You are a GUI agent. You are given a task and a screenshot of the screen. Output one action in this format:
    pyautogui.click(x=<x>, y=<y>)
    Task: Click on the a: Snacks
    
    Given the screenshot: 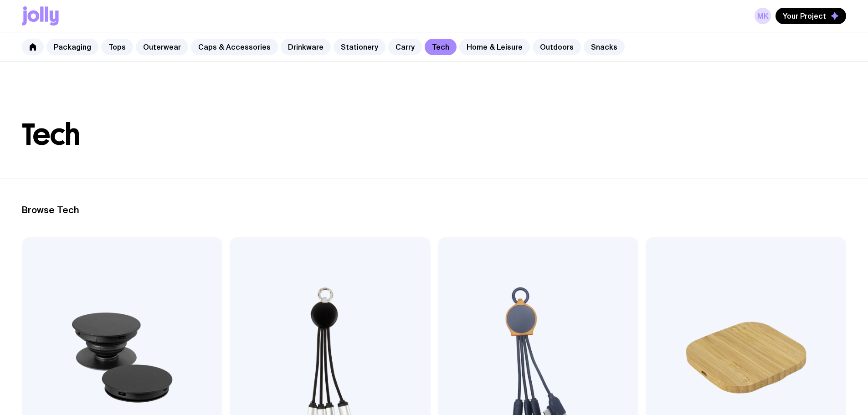 What is the action you would take?
    pyautogui.click(x=605, y=47)
    